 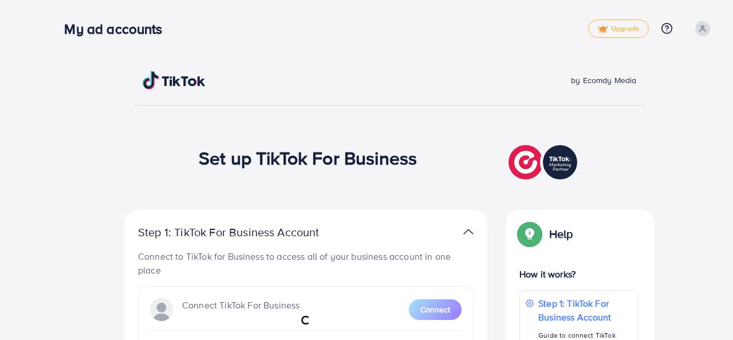 What do you see at coordinates (117, 29) in the screenshot?
I see `h3: My ad accounts` at bounding box center [117, 29].